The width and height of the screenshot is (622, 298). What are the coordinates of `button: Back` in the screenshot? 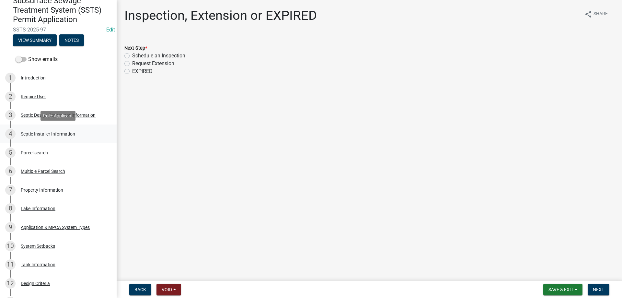 It's located at (140, 289).